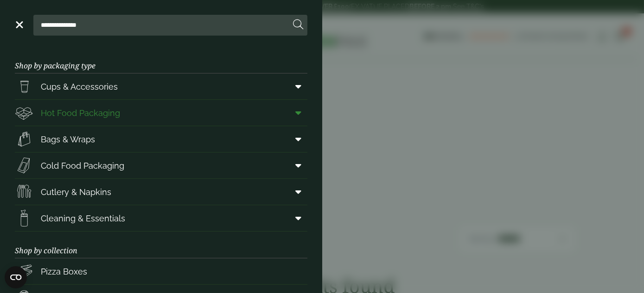 This screenshot has width=644, height=293. Describe the element at coordinates (83, 219) in the screenshot. I see `span: Cleaning & Essentials` at that location.